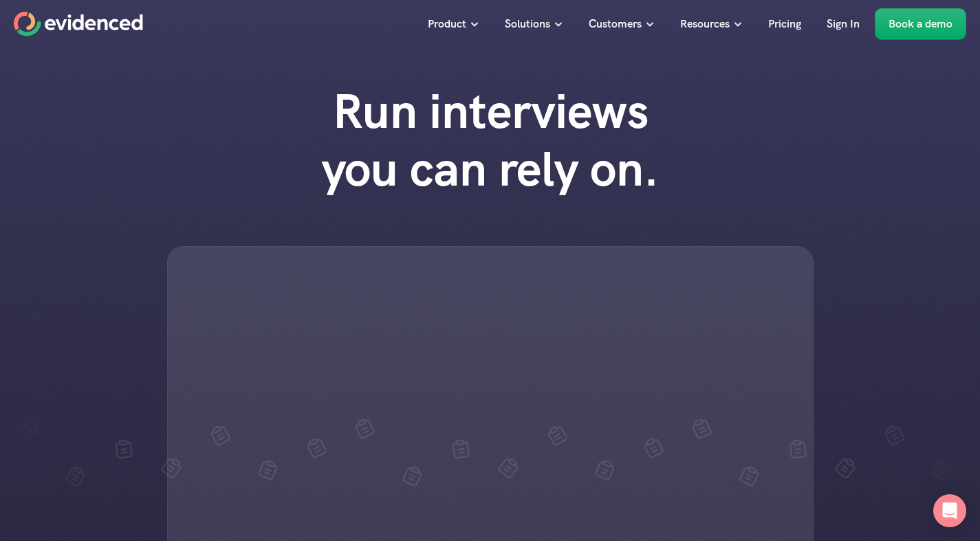 The width and height of the screenshot is (980, 541). What do you see at coordinates (920, 24) in the screenshot?
I see `a: Book a demo` at bounding box center [920, 24].